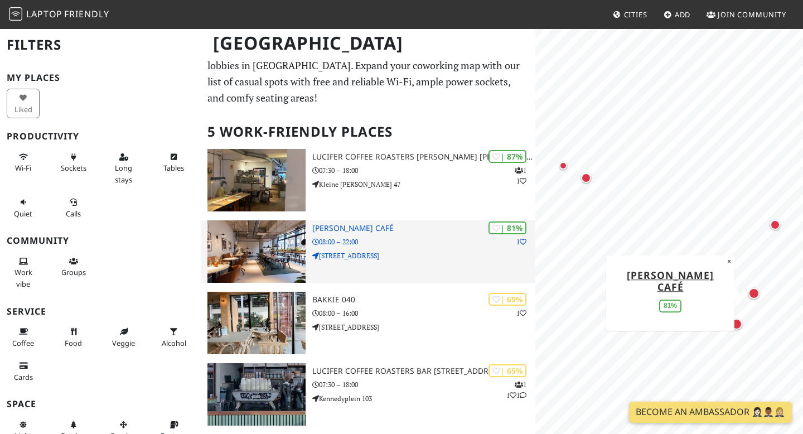 The width and height of the screenshot is (803, 434). What do you see at coordinates (23, 272) in the screenshot?
I see `button: Work vibe` at bounding box center [23, 272].